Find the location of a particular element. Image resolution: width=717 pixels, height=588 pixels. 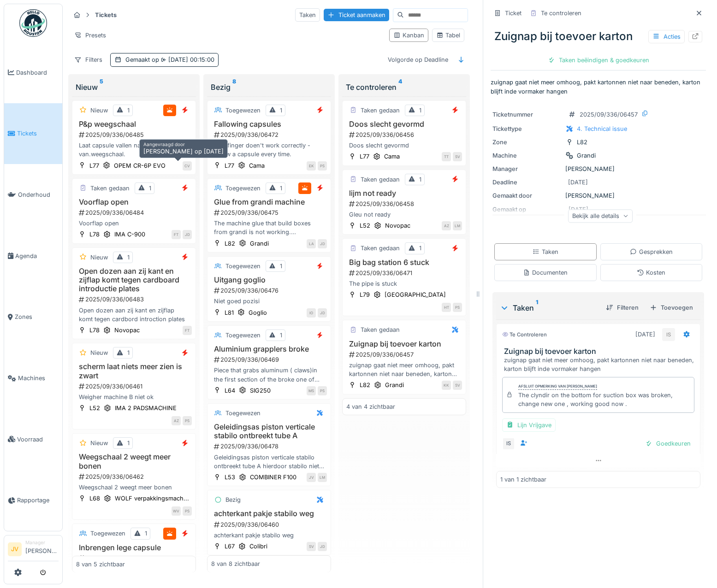

div: L79 is located at coordinates (364, 294).